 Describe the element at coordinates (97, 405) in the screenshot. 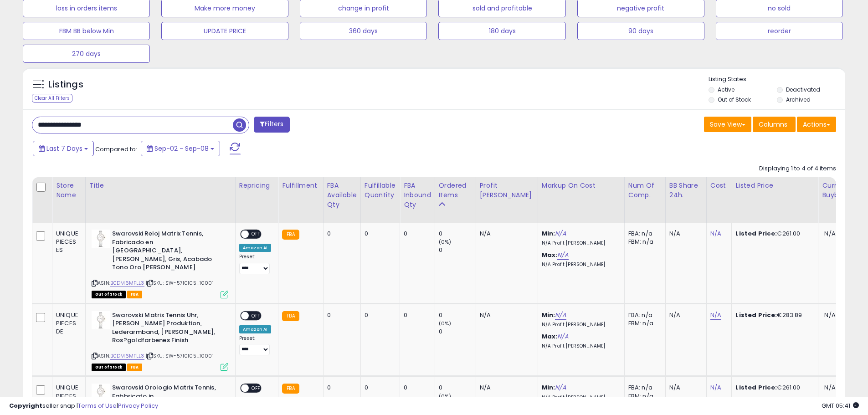

I see `a: Terms of Use` at that location.